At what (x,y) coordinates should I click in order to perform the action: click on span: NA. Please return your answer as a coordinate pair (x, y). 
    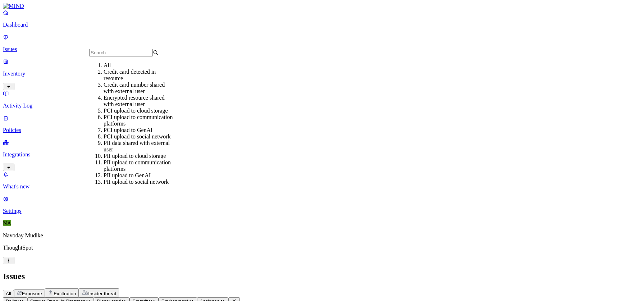
    Looking at the image, I should click on (7, 223).